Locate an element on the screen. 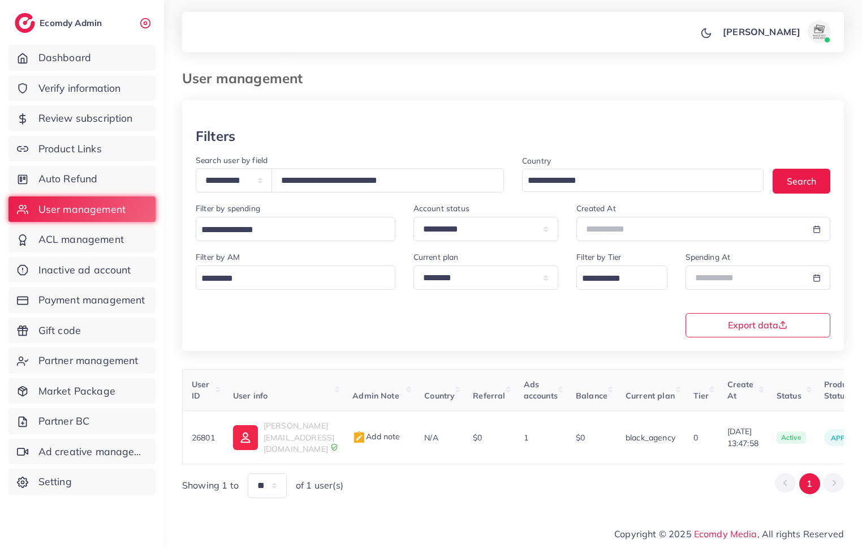 The image size is (862, 548). a: Partner BC is located at coordinates (82, 421).